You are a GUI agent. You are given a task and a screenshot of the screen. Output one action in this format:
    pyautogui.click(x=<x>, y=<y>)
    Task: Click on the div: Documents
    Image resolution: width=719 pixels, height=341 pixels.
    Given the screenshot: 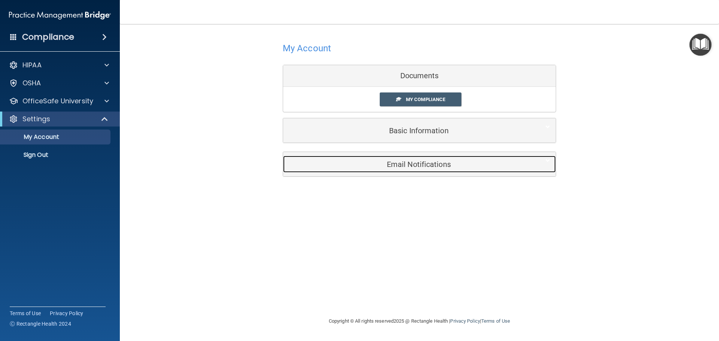 What is the action you would take?
    pyautogui.click(x=419, y=76)
    